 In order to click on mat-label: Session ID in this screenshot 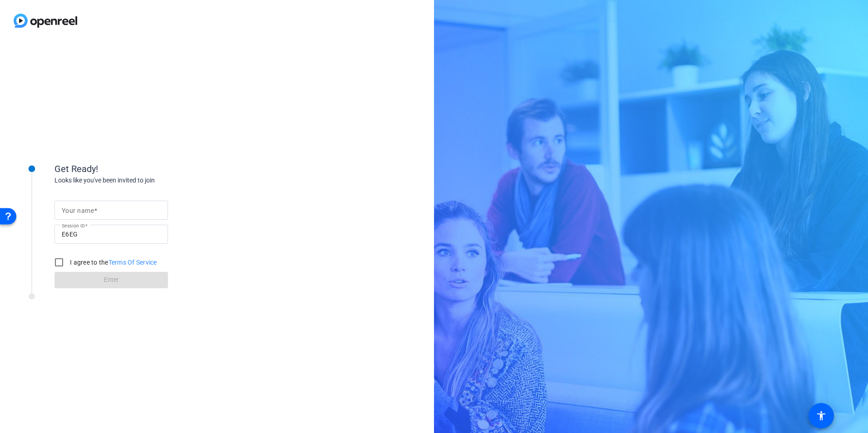, I will do `click(73, 226)`.